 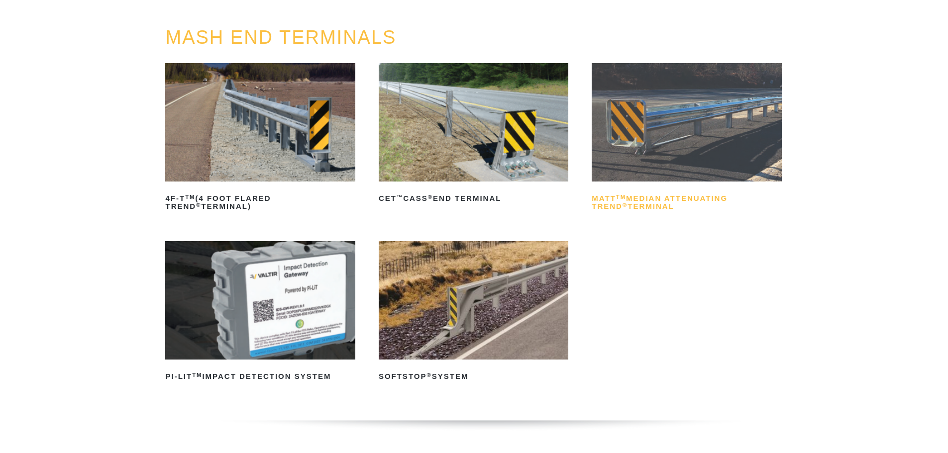 What do you see at coordinates (686, 203) in the screenshot?
I see `h2: MATT Median Attenuating TREND Terminal` at bounding box center [686, 203].